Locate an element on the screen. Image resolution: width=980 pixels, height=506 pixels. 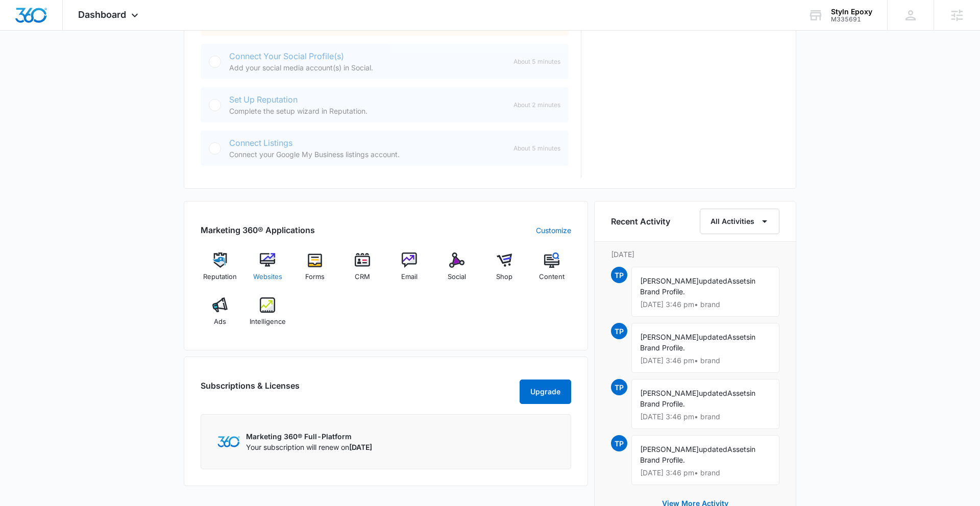
a: Websites is located at coordinates (268, 271).